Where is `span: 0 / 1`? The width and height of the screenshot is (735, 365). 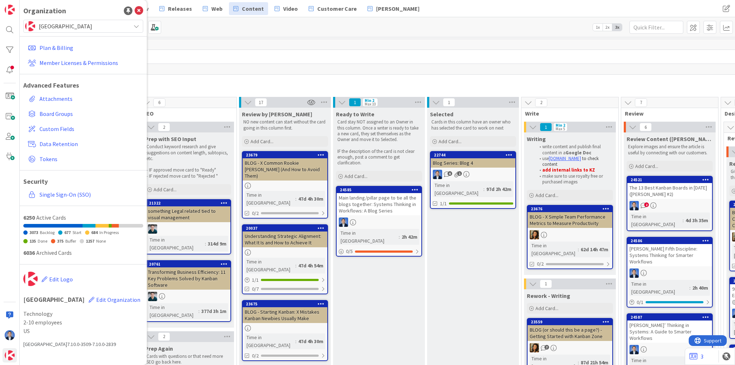
span: 0 / 1 is located at coordinates (640, 302).